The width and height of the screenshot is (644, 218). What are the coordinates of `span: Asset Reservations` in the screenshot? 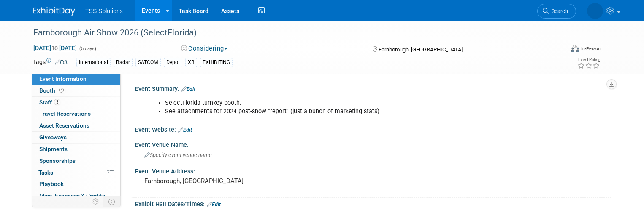 It's located at (64, 126).